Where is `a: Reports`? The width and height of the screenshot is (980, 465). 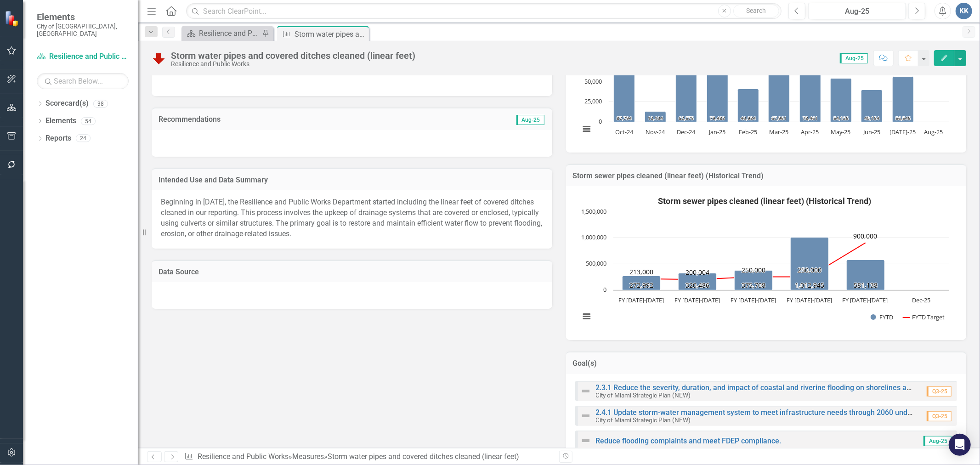
a: Reports is located at coordinates (58, 138).